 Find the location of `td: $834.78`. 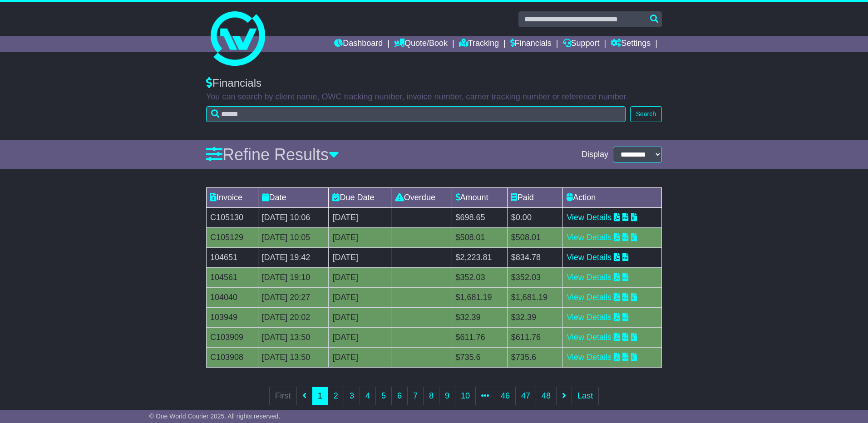

td: $834.78 is located at coordinates (535, 258).